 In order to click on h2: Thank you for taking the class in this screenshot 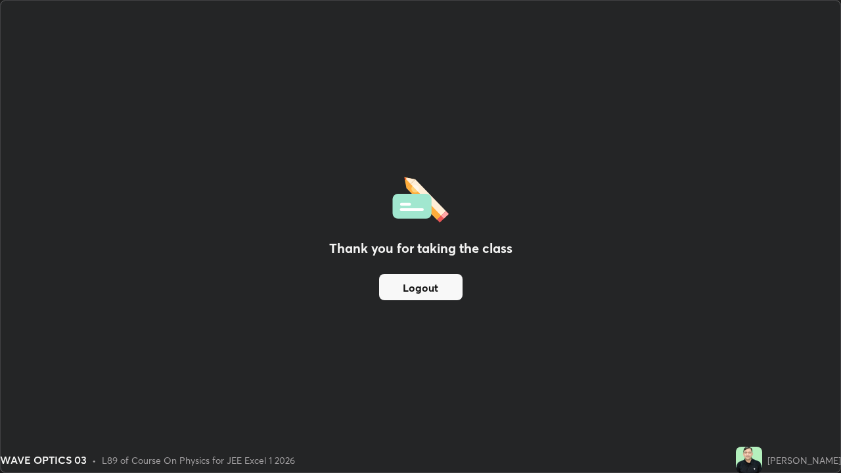, I will do `click(420, 248)`.